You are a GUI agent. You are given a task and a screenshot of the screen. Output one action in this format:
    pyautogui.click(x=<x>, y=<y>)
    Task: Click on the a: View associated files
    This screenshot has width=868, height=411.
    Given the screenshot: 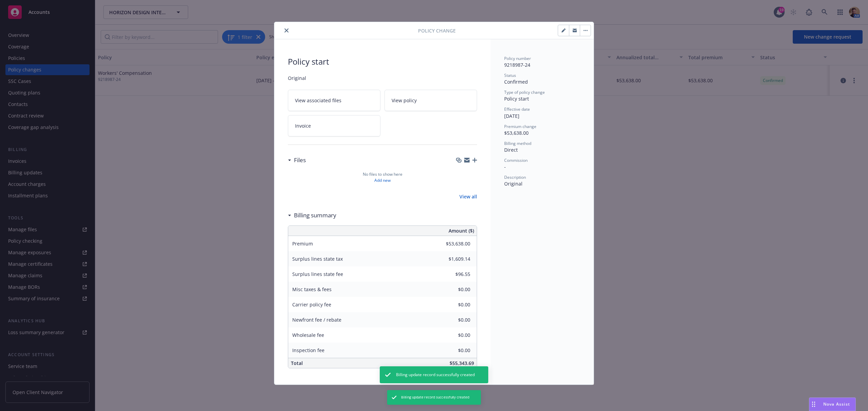 What is the action you would take?
    pyautogui.click(x=334, y=100)
    